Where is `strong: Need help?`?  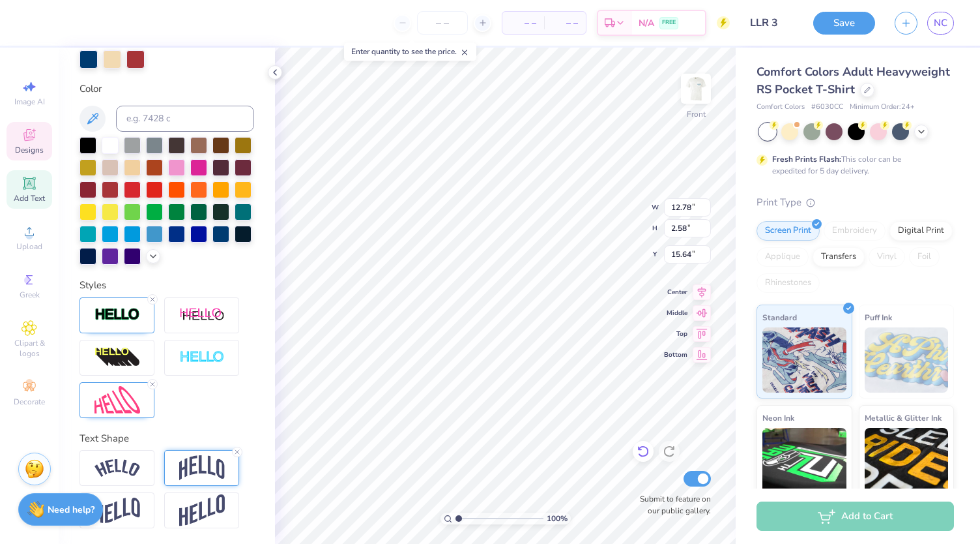 strong: Need help? is located at coordinates (71, 510).